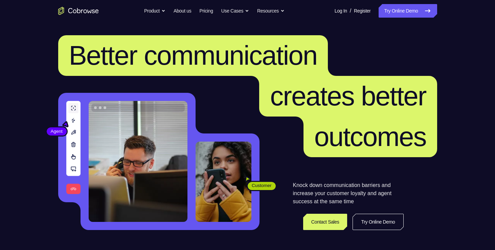 The height and width of the screenshot is (250, 495). What do you see at coordinates (182, 11) in the screenshot?
I see `a: About us` at bounding box center [182, 11].